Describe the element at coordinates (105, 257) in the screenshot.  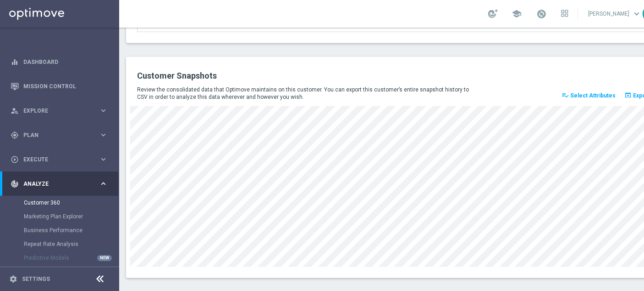
I see `div: NEW` at that location.